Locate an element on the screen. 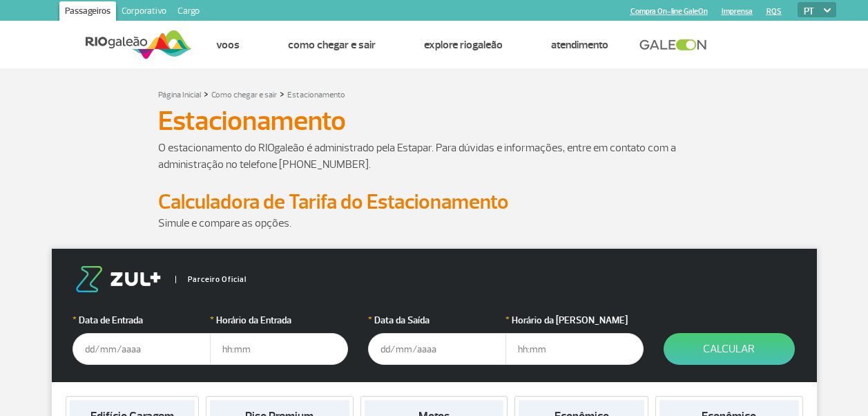  h2: Calculadora de Tarifa do Estacionamento is located at coordinates (434, 202).